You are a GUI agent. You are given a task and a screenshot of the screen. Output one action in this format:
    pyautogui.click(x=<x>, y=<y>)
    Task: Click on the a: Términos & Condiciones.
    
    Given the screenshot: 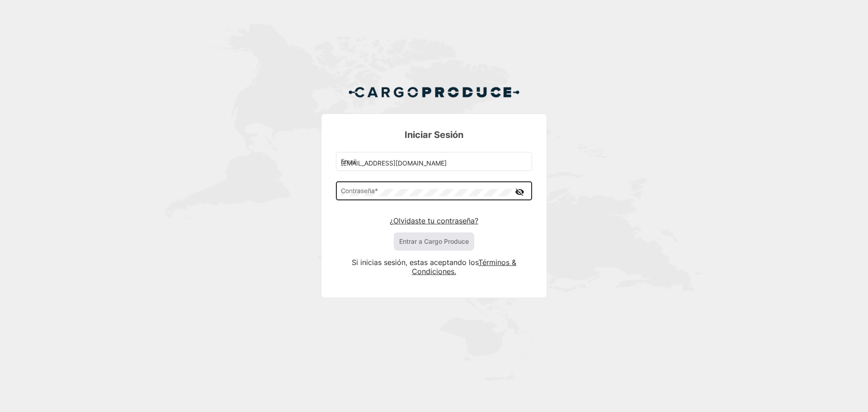 What is the action you would take?
    pyautogui.click(x=464, y=267)
    